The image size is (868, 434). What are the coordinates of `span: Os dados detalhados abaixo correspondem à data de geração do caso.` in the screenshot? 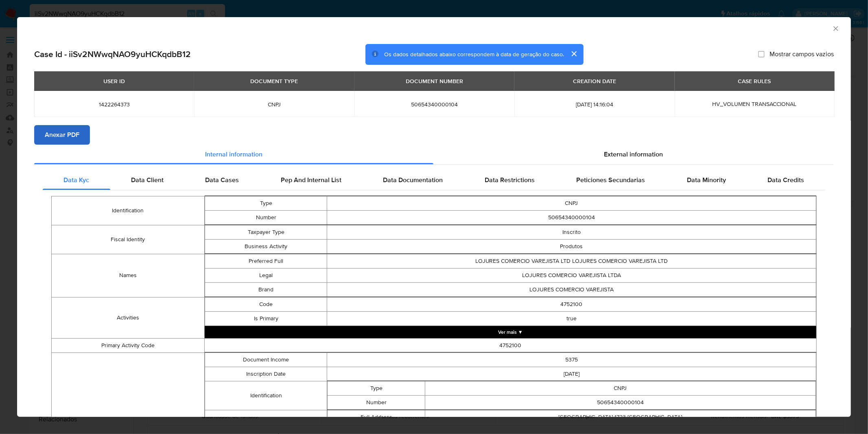 It's located at (474, 55).